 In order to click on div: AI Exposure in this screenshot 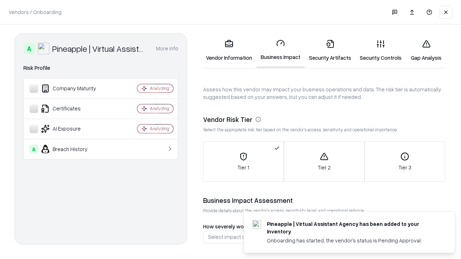, I will do `click(72, 129)`.